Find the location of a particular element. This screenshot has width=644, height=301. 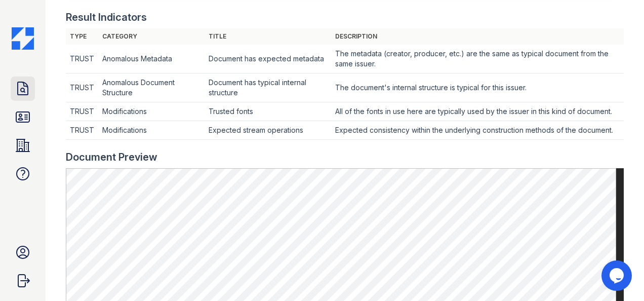

td: All of the fonts in use here are typically used by the issuer in this kind of document. is located at coordinates (478, 111).